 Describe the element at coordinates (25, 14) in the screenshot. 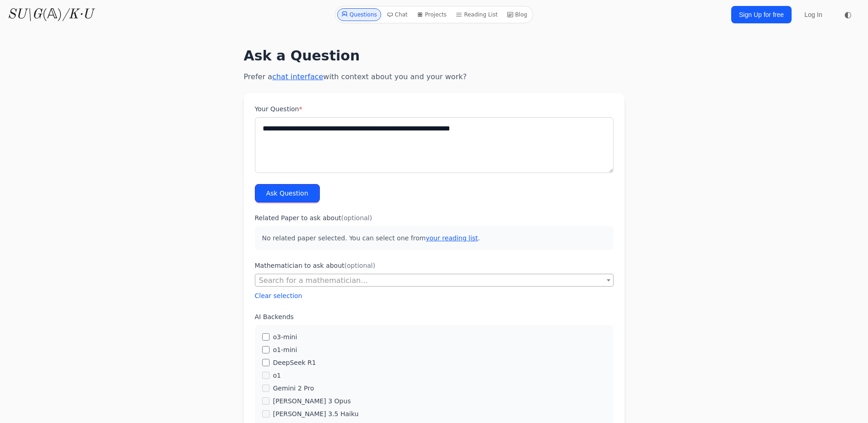

I see `i: SU\G` at that location.